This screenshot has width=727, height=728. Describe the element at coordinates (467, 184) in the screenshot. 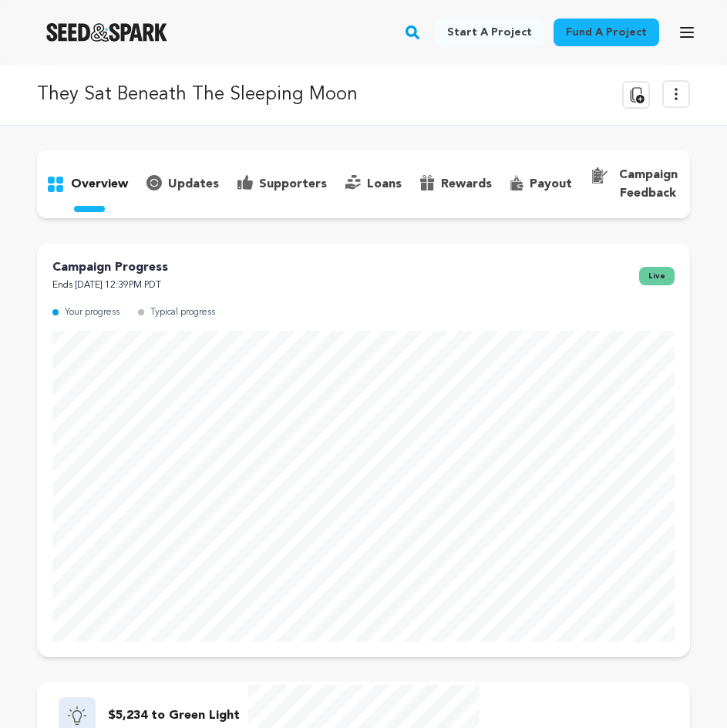

I see `p: rewards` at that location.